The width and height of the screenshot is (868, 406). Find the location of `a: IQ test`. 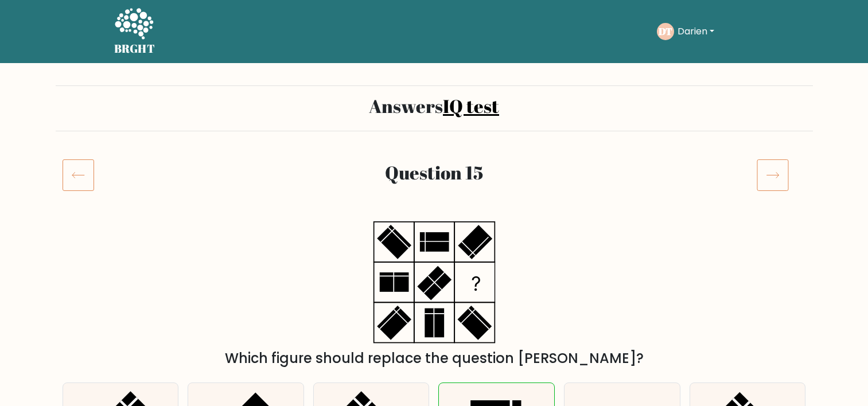

a: IQ test is located at coordinates (471, 105).